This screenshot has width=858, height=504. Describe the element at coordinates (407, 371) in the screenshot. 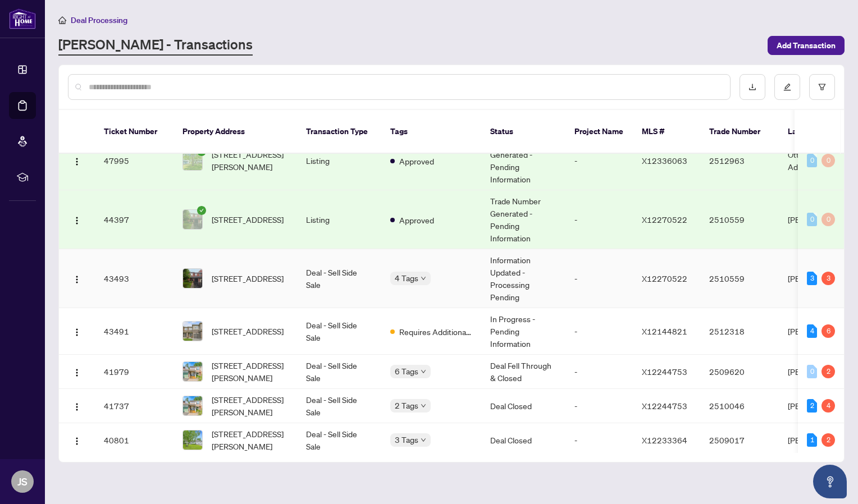

I see `span: 6 Tags` at that location.